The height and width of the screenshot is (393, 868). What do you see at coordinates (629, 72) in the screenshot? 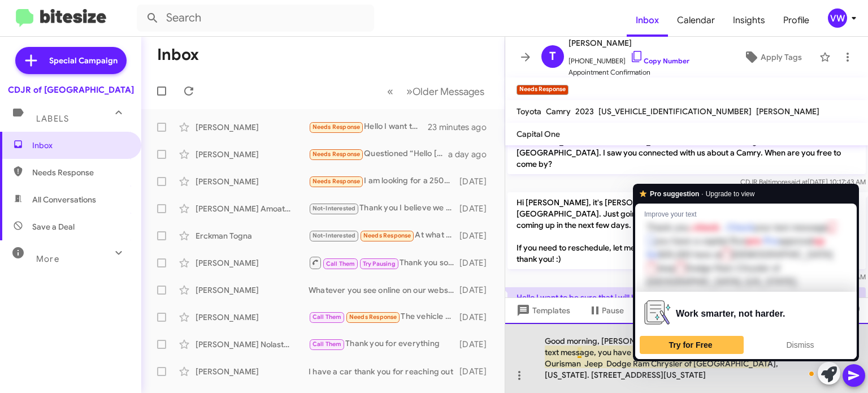
I see `span: Appointment Confirmation` at bounding box center [629, 72].